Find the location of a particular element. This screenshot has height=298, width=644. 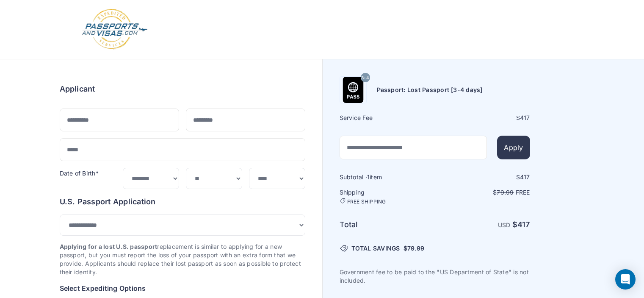

h6: Passport: Lost Passport [3-4 days] is located at coordinates (430, 90).